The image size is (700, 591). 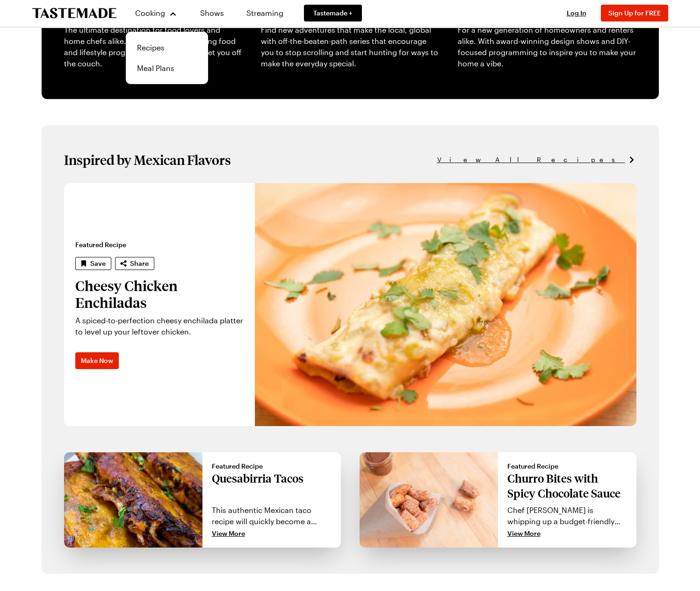 I want to click on img: Churro Bites with Spicy Chocolate Sauce, so click(x=428, y=500).